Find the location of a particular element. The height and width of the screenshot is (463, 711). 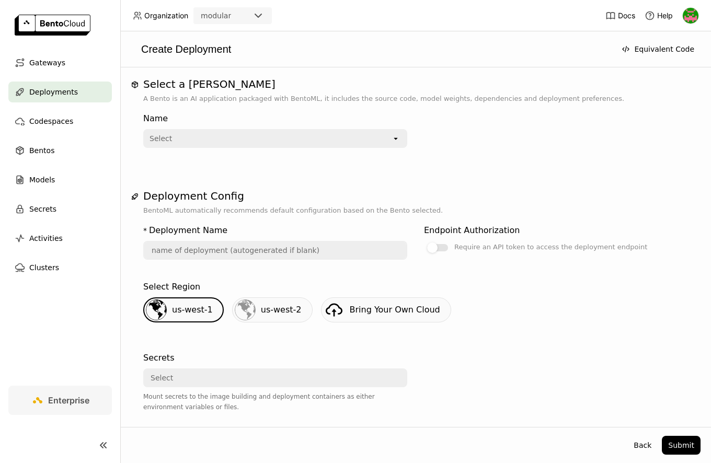

span: Bentos is located at coordinates (42, 151).